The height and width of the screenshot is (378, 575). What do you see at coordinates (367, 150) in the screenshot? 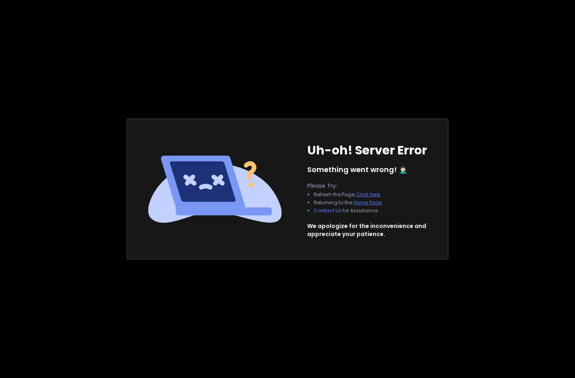
I see `h1: Uh-oh! Server Error` at bounding box center [367, 150].